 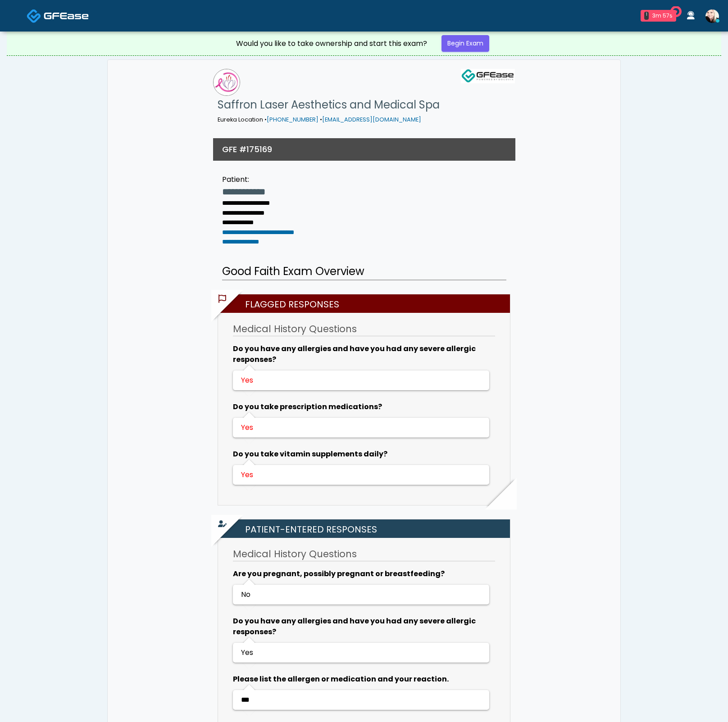 What do you see at coordinates (341, 679) in the screenshot?
I see `b: Please list the allergen or medication and your reaction.` at bounding box center [341, 679].